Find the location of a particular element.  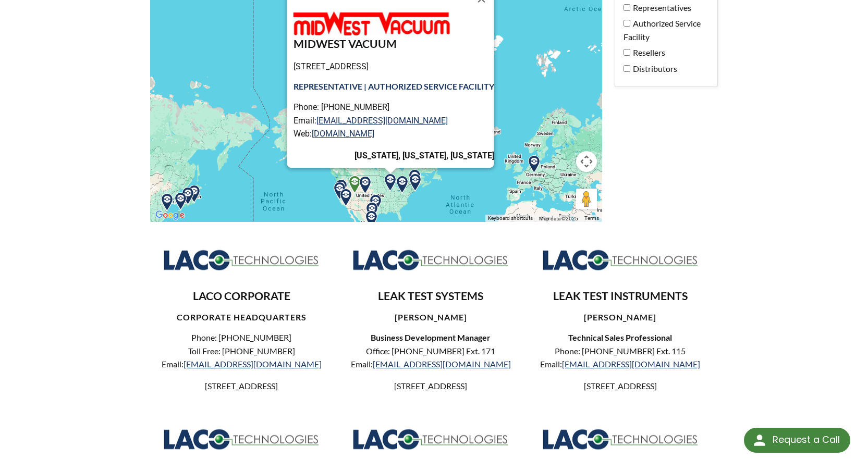

button: Keyboard shortcuts is located at coordinates (510, 218).